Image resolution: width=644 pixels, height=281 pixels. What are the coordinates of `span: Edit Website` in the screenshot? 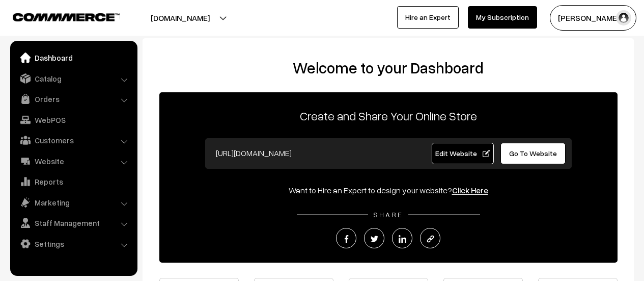 It's located at (463, 153).